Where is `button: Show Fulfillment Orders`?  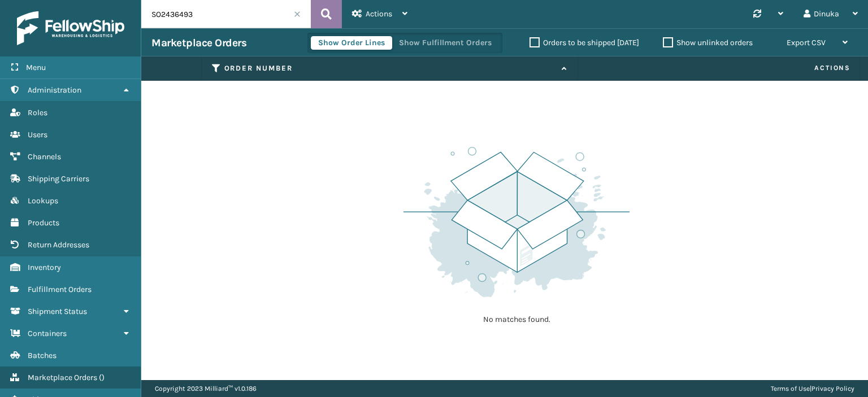
button: Show Fulfillment Orders is located at coordinates (445, 43).